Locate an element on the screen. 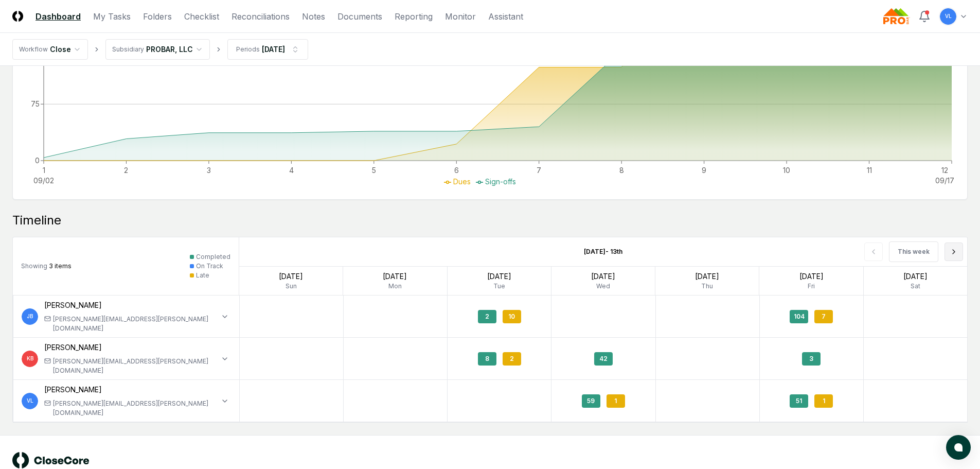 The image size is (980, 469). div: Wed is located at coordinates (602, 286).